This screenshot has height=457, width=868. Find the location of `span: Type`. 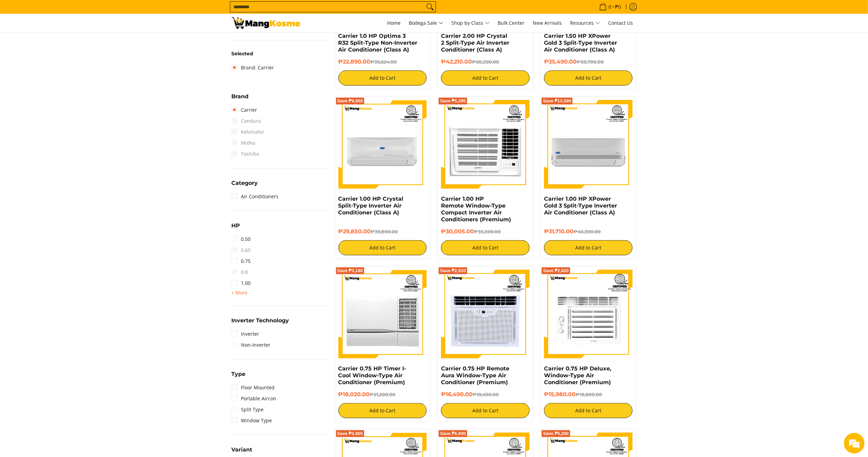

span: Type is located at coordinates (239, 374).